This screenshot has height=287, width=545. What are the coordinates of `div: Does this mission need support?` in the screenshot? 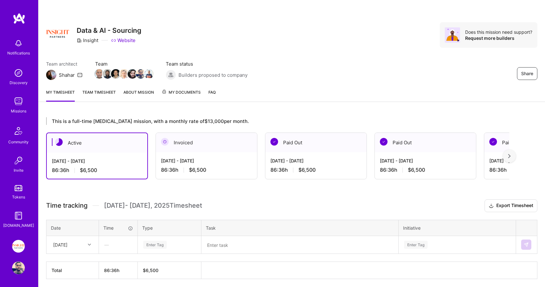 It's located at (499, 32).